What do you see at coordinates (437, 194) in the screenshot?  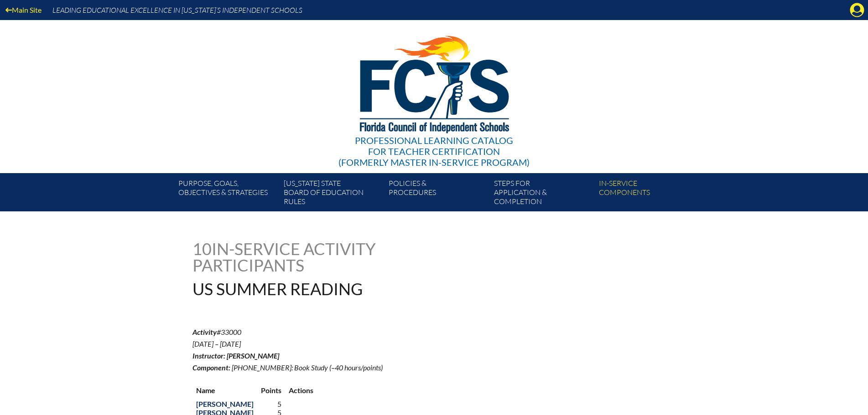 I see `a: Policies &Procedures` at bounding box center [437, 194].